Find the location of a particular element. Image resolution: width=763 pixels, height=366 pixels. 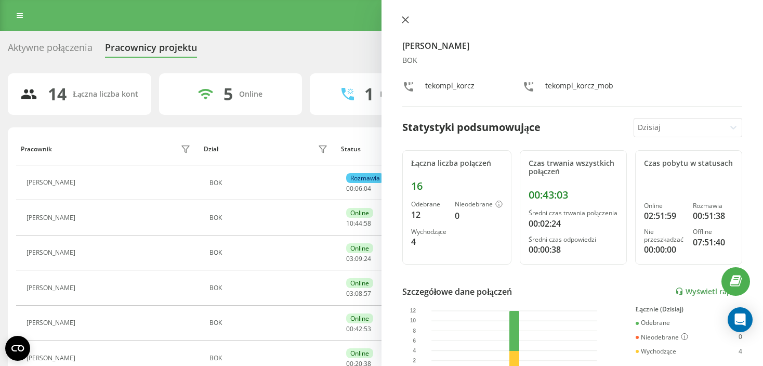

span: 06 is located at coordinates (359, 188).